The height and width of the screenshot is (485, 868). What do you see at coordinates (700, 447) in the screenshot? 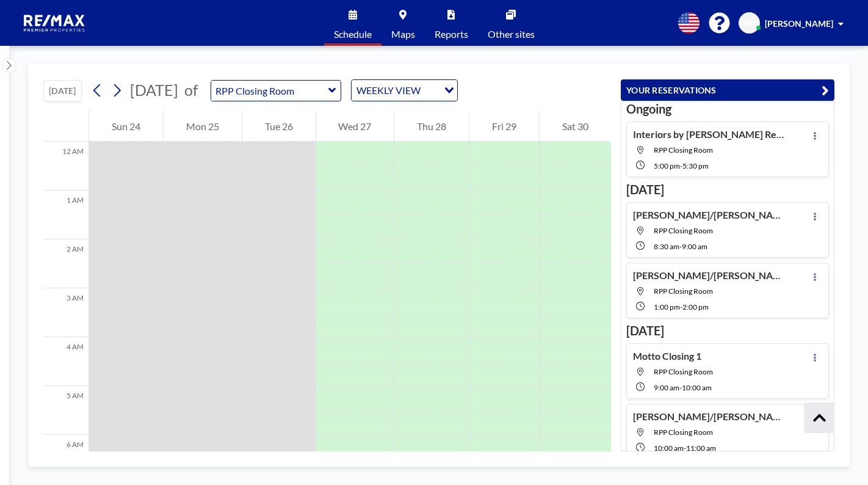
I see `span: 11:00 AM` at bounding box center [700, 447].